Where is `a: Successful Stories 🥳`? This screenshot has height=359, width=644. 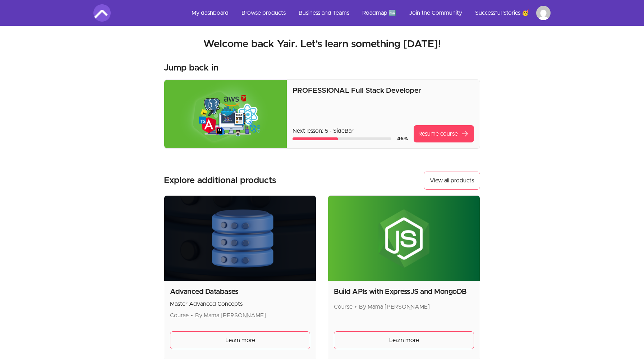 a: Successful Stories 🥳 is located at coordinates (502, 13).